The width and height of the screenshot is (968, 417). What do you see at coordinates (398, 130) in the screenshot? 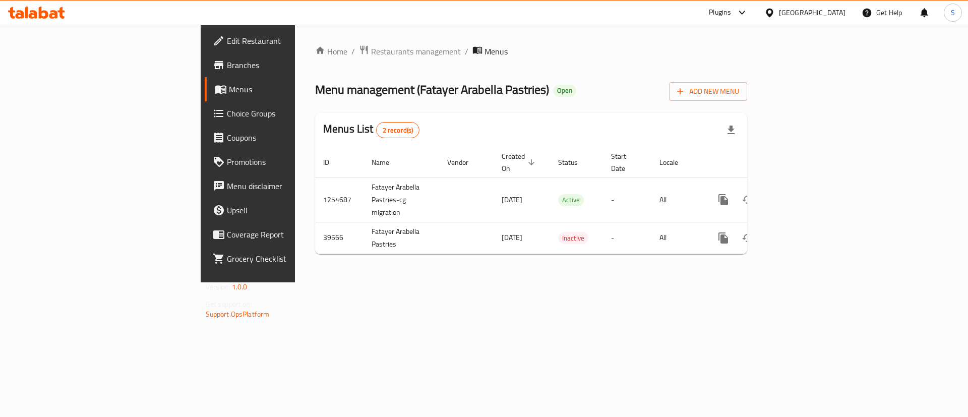
I see `span: 2 record(s)` at bounding box center [398, 130].